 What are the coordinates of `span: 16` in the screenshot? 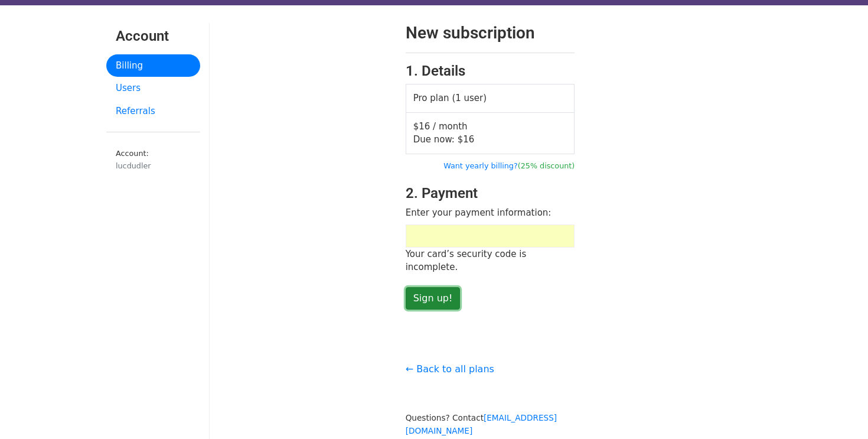 It's located at (468, 140).